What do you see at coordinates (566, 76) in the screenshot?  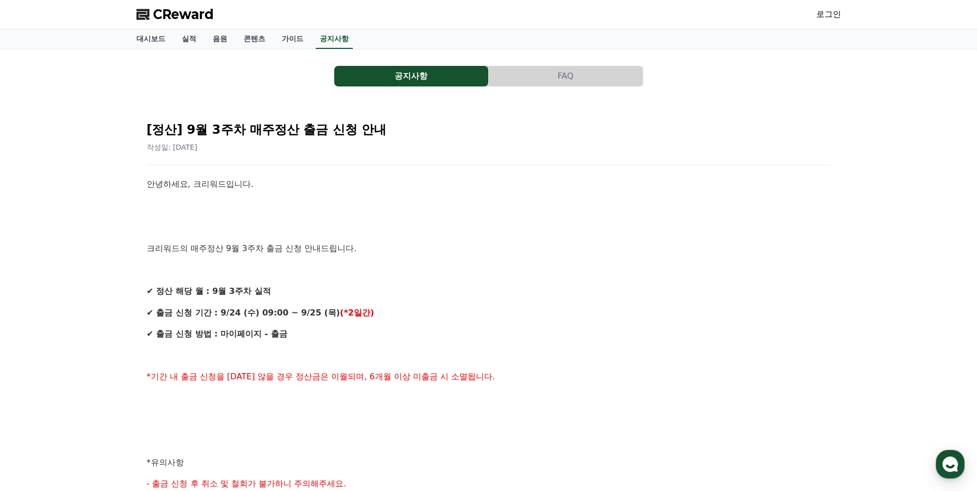 I see `a: FAQ` at bounding box center [566, 76].